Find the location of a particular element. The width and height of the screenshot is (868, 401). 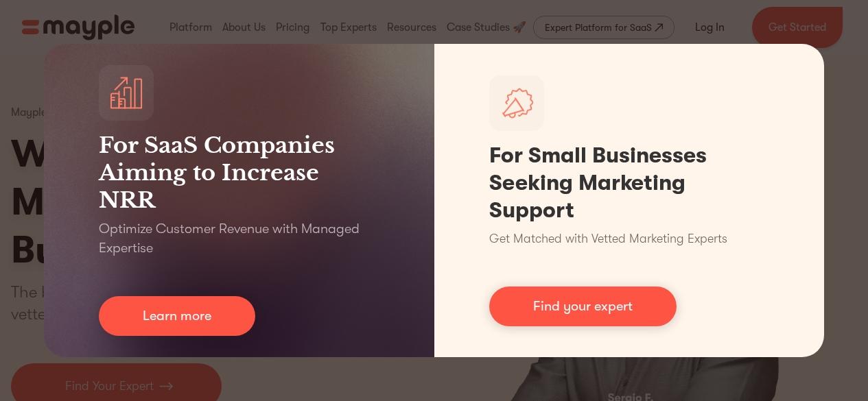

h1: For Small Businesses Seeking Marketing Support is located at coordinates (629, 183).